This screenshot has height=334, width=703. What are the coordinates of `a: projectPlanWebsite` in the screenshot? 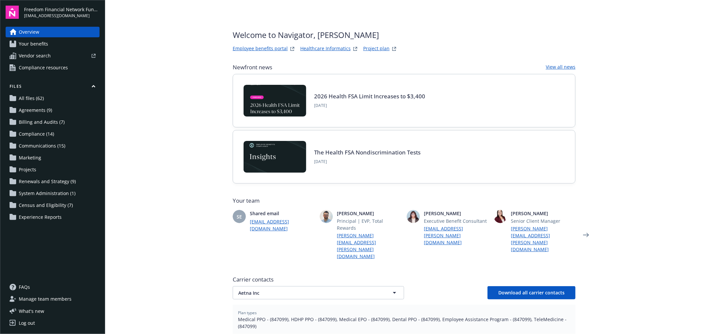 It's located at (394, 49).